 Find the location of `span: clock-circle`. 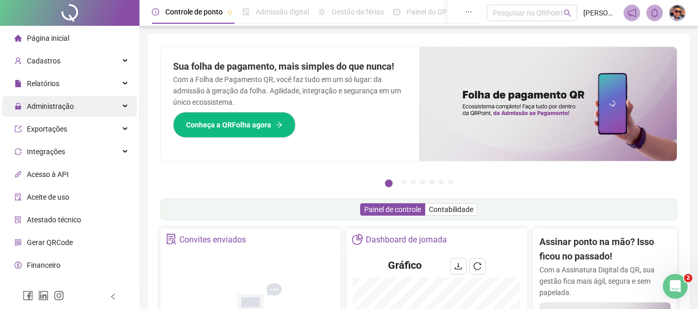

span: clock-circle is located at coordinates (156, 12).